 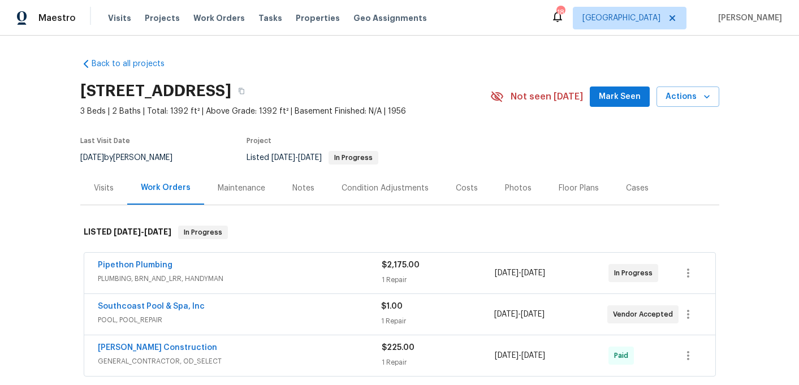 I want to click on div: Visits, so click(x=103, y=188).